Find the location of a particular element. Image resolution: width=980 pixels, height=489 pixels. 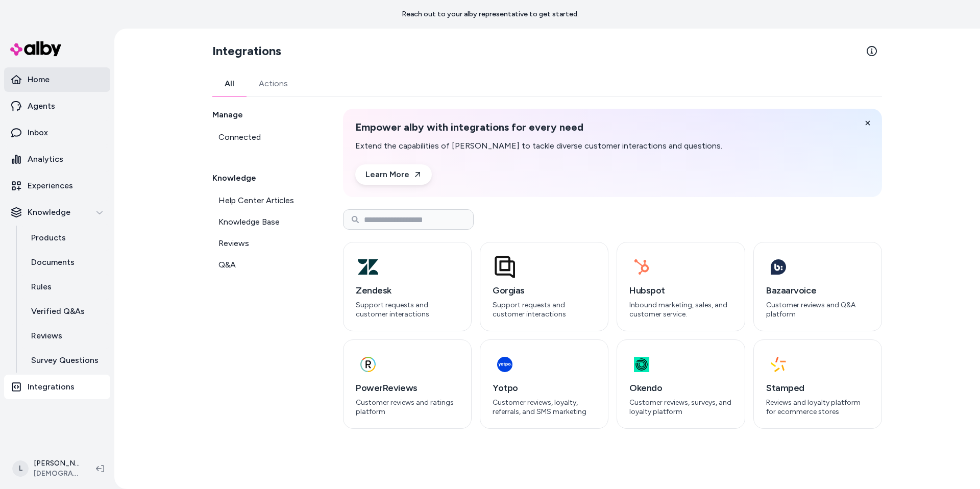

a: Inbox is located at coordinates (57, 133).